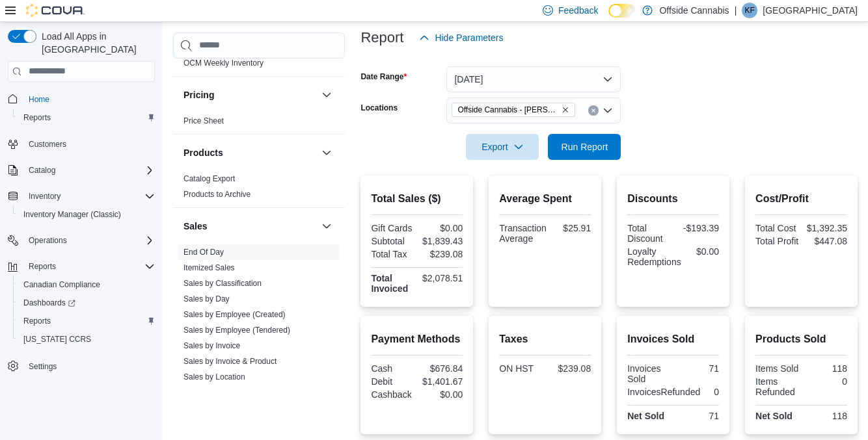  I want to click on span: Inventory, so click(44, 196).